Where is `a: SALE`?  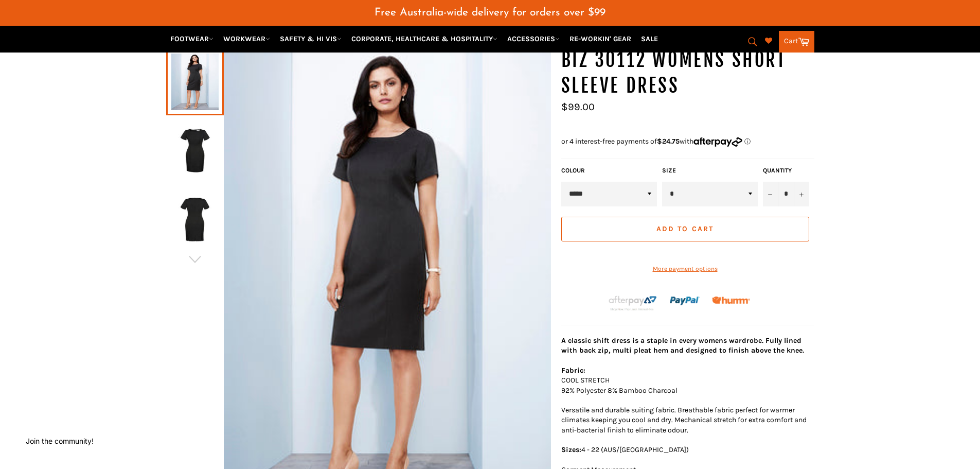 a: SALE is located at coordinates (650, 39).